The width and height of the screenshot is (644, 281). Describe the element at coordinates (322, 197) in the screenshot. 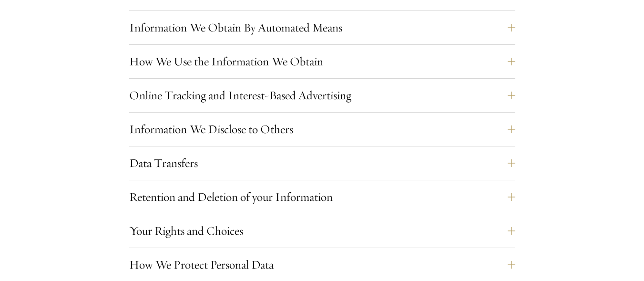

I see `button: Retention and Deletion of your Information` at that location.